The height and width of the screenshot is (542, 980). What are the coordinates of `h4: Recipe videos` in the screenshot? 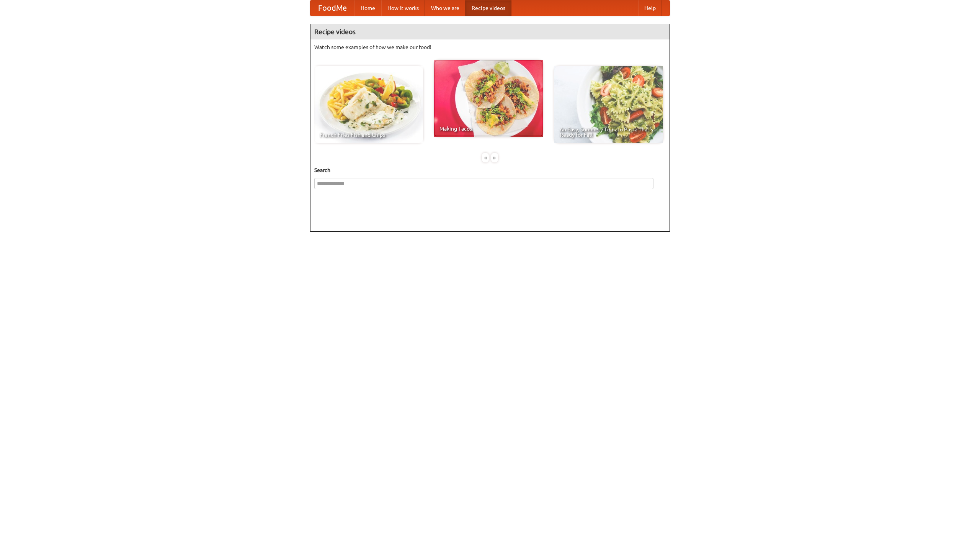 It's located at (490, 32).